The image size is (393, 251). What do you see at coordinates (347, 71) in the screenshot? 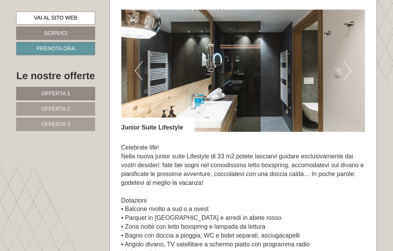
I see `button: Next` at bounding box center [347, 71].